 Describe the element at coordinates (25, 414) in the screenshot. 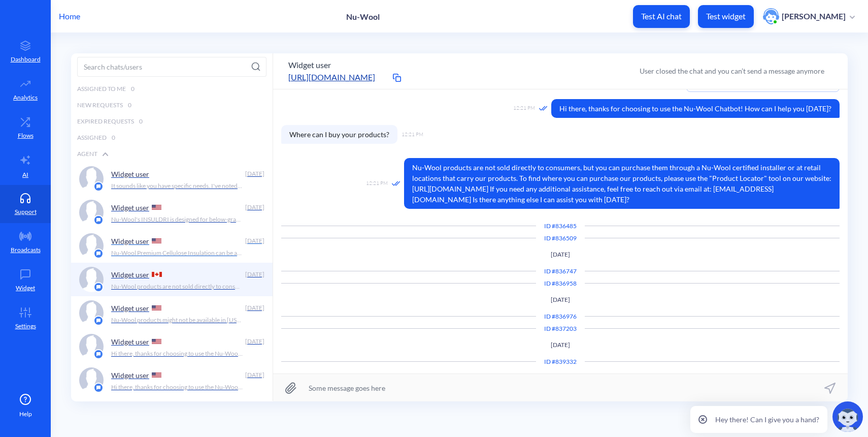

I see `span: Help` at that location.